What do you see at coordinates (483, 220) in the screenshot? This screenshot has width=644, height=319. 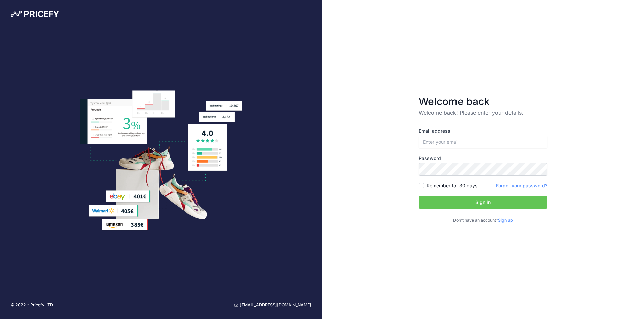 I see `p: Don't have an account?` at bounding box center [483, 220].